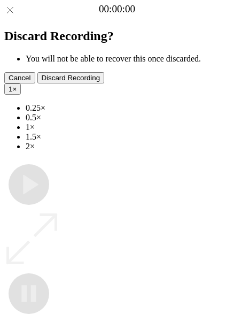  I want to click on h2: Discard Recording?, so click(117, 36).